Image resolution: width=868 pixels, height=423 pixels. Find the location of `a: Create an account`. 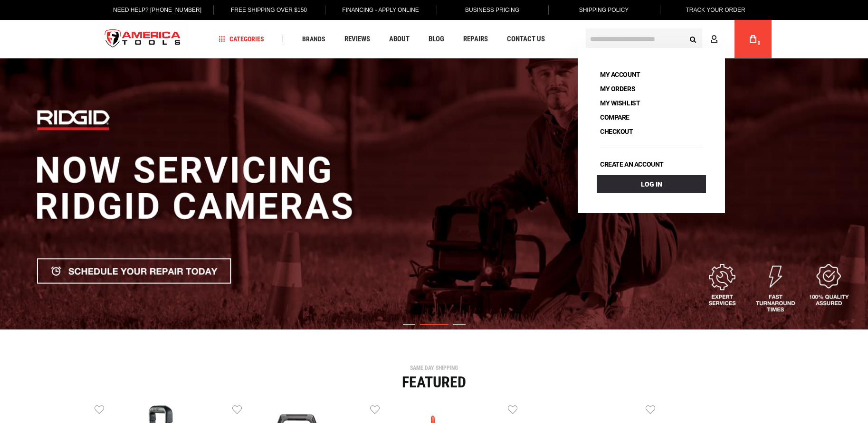

a: Create an account is located at coordinates (632, 164).